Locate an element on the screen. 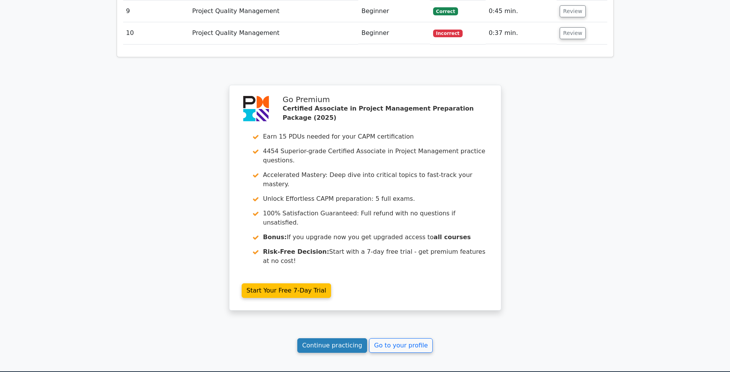 The height and width of the screenshot is (372, 730). a: Go to your profile is located at coordinates (401, 345).